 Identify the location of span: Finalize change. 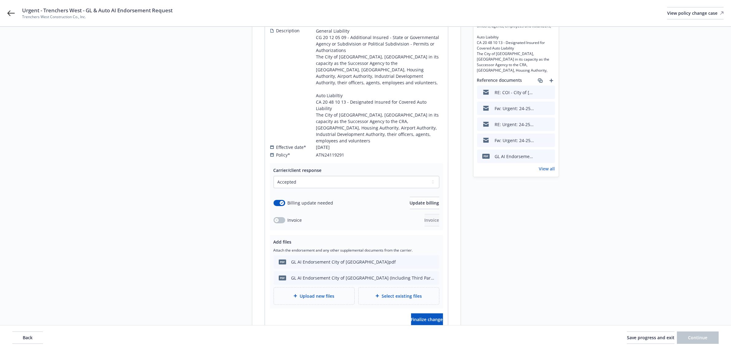
(427, 319).